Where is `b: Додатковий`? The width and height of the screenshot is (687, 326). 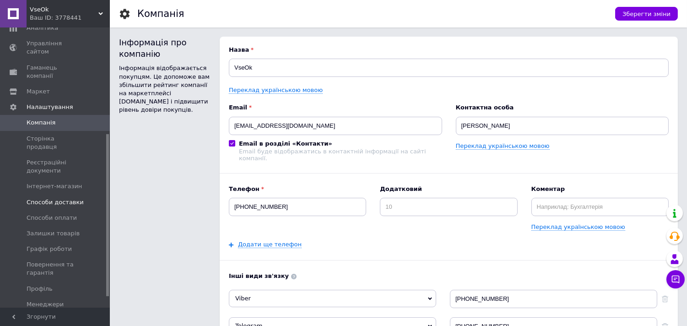 b: Додатковий is located at coordinates (449, 189).